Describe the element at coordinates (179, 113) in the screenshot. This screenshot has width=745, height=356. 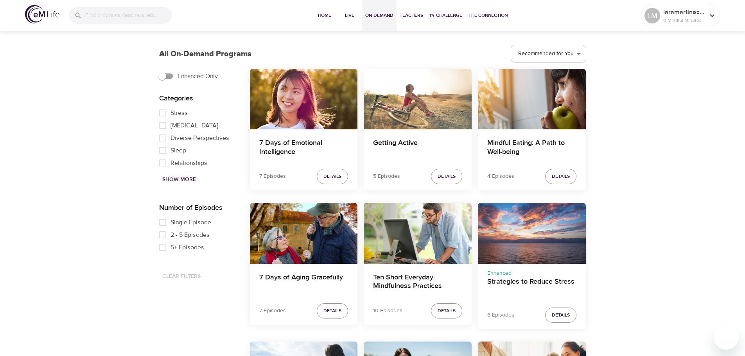
I see `span: Stress` at that location.